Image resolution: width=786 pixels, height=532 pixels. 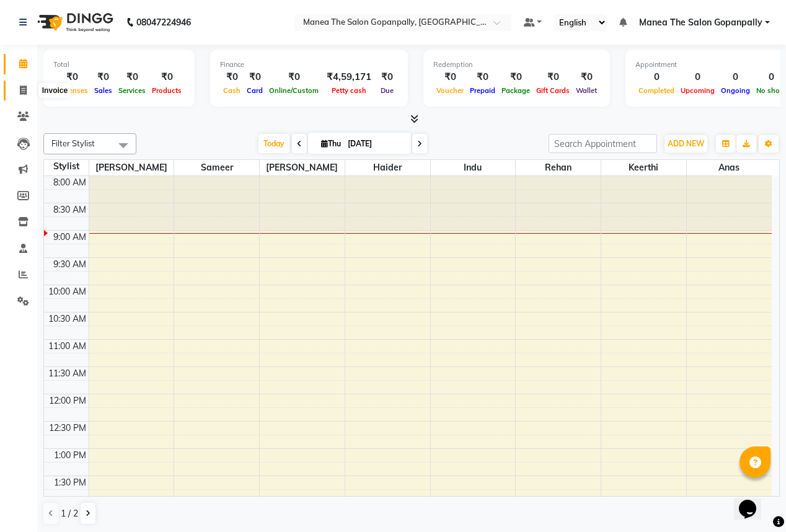 What do you see at coordinates (450, 90) in the screenshot?
I see `span: Voucher` at bounding box center [450, 90].